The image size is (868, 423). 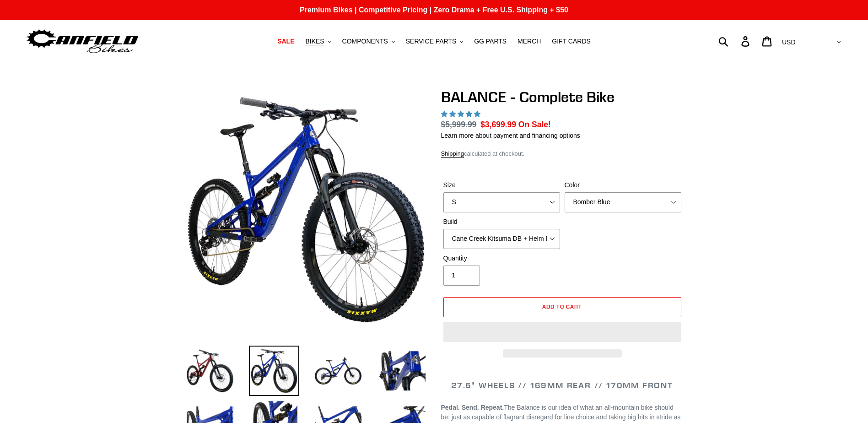 What do you see at coordinates (435, 41) in the screenshot?
I see `button: SERVICE PARTS` at bounding box center [435, 41].